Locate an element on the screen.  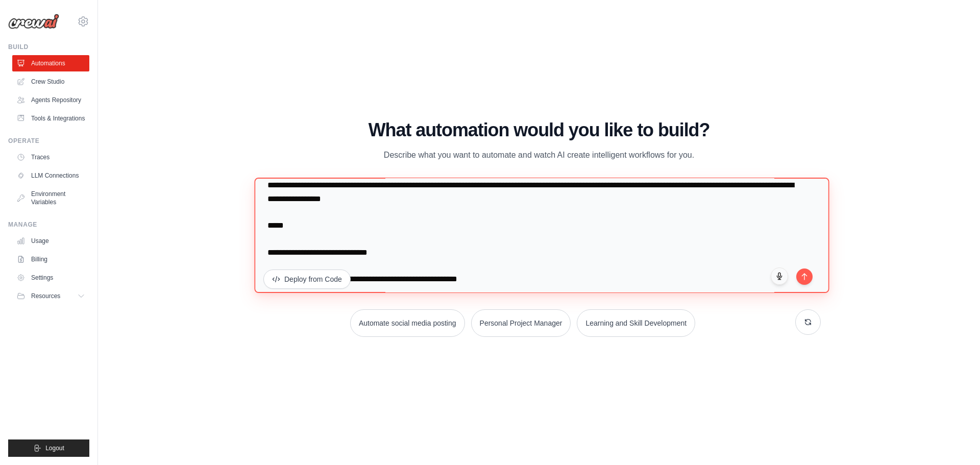
button: Logout is located at coordinates (48, 449).